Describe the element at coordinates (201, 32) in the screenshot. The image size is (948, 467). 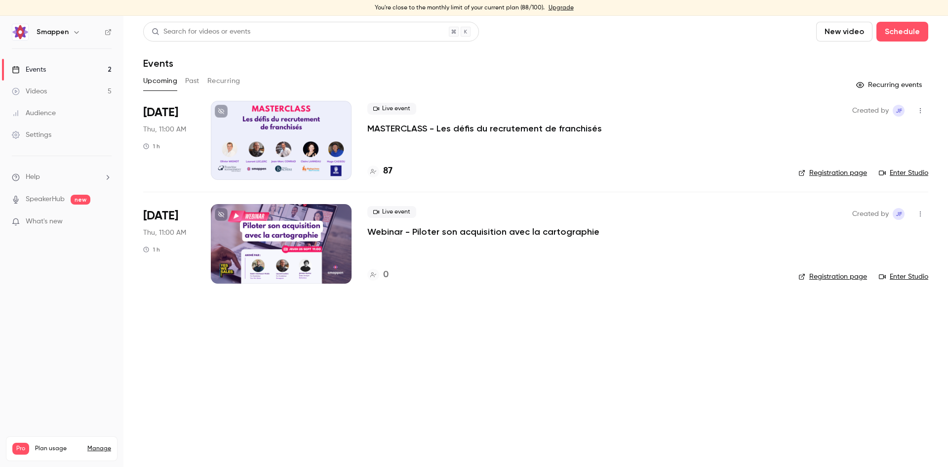
I see `div: Search for videos or events` at that location.